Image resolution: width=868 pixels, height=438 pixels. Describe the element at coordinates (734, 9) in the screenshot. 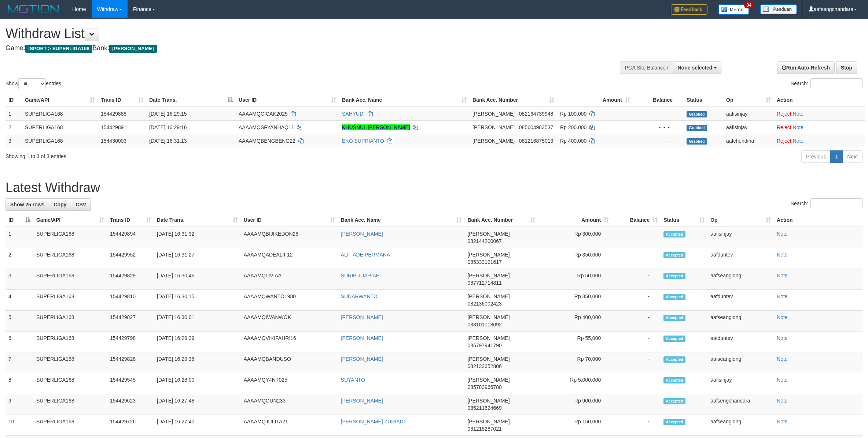

I see `img: Button%20Memo.svg` at that location.